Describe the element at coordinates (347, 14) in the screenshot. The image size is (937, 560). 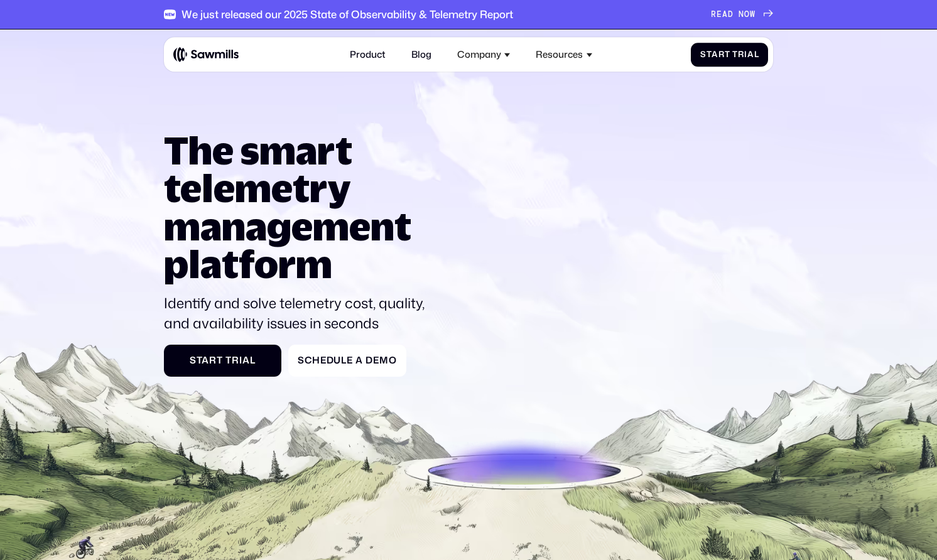
I see `div: We just released our 2025 State of Observability & Telemetry Report` at that location.